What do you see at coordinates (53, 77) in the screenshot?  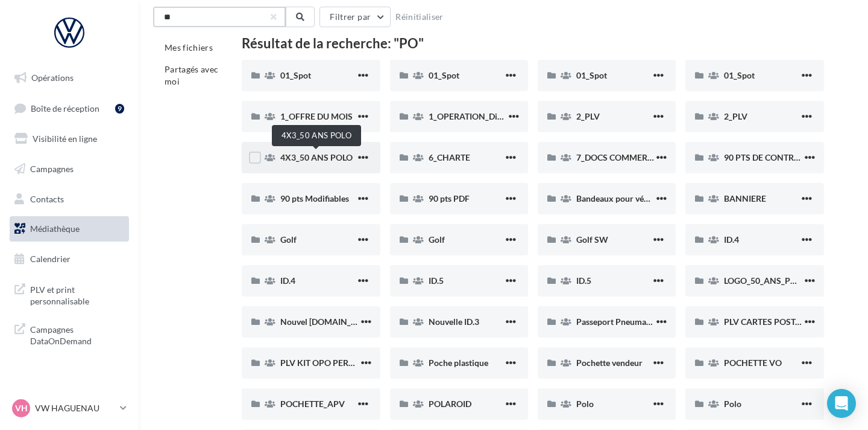 I see `span: Opérations` at bounding box center [53, 77].